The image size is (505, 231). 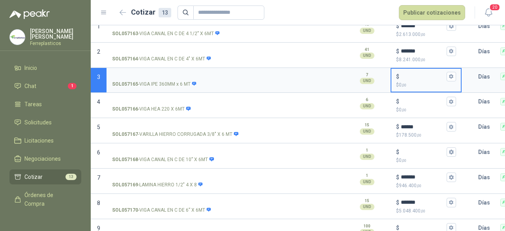 I want to click on strong: SOL057167, so click(x=125, y=134).